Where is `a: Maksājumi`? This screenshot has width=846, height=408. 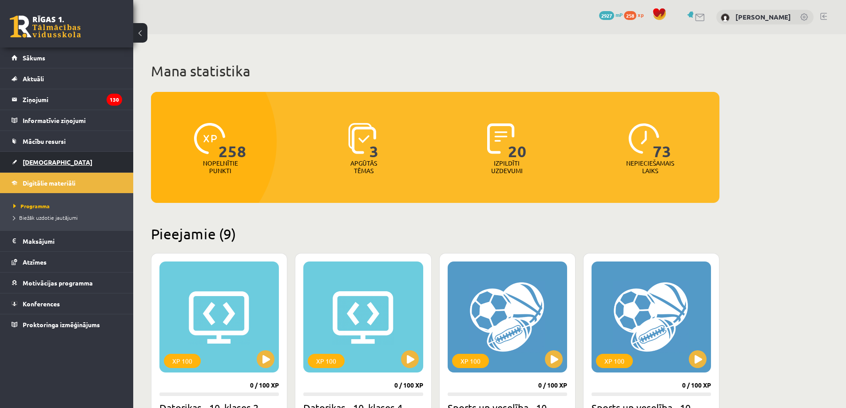
a: Maksājumi is located at coordinates (67, 241).